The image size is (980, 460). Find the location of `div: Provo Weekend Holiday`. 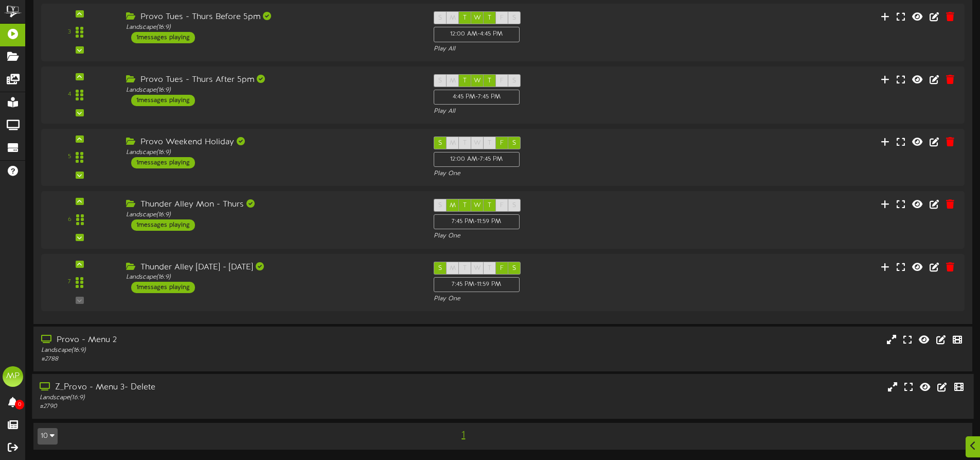

div: Provo Weekend Holiday is located at coordinates (272, 142).